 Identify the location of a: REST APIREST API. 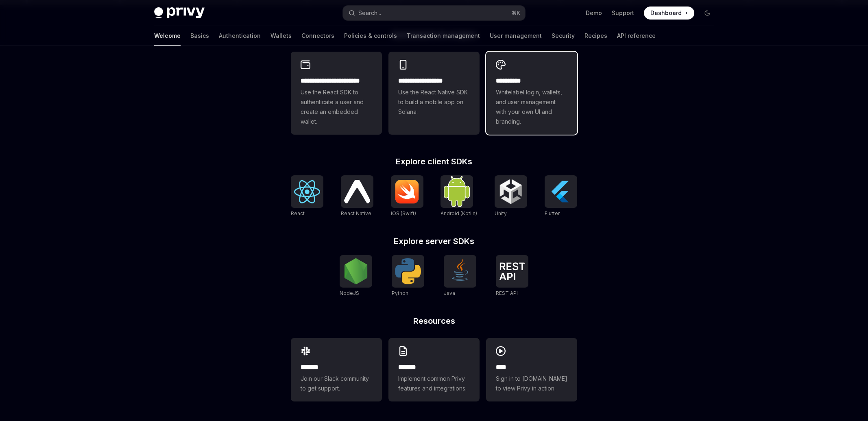
(512, 276).